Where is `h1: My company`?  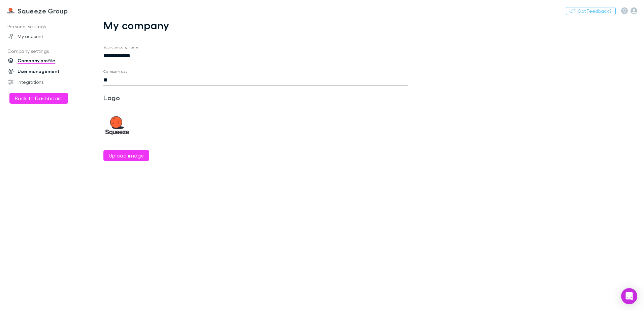
h1: My company is located at coordinates (256, 25).